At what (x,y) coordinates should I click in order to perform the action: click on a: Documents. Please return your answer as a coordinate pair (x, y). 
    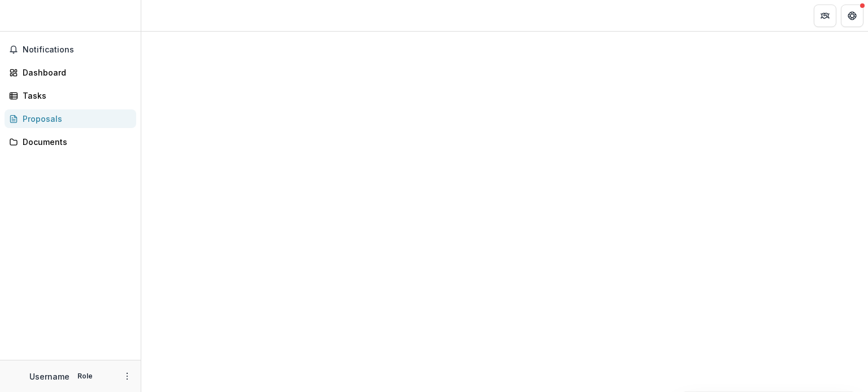
    Looking at the image, I should click on (70, 142).